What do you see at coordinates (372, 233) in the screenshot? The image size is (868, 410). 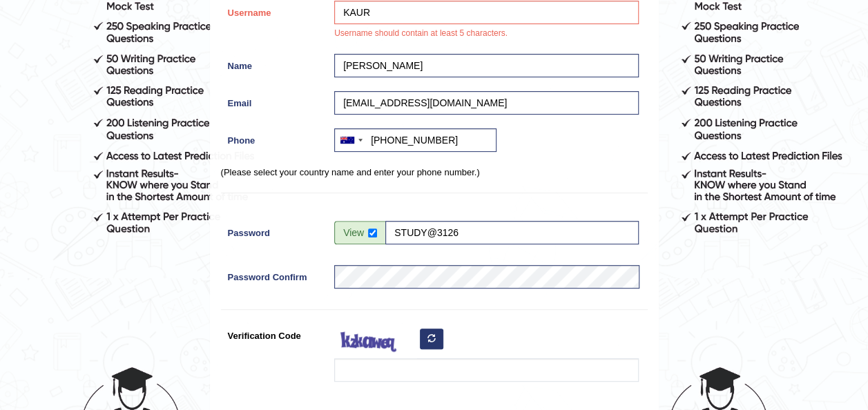 I see `input: Show/Hide Password` at bounding box center [372, 233].